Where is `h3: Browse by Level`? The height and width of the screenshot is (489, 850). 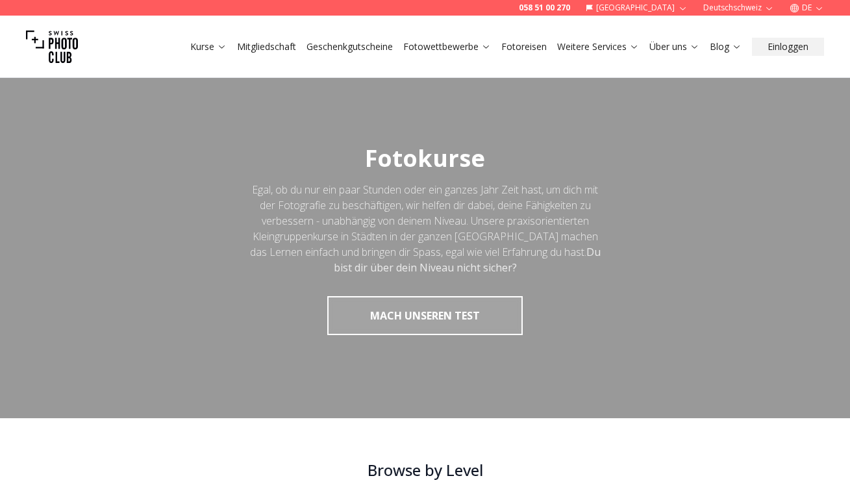
h3: Browse by Level is located at coordinates (425, 470).